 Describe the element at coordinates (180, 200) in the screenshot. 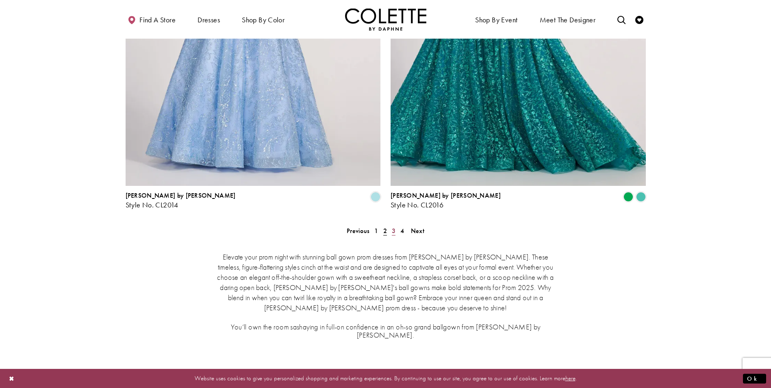

I see `div: Colette by Daphne Style No. CL2014` at that location.